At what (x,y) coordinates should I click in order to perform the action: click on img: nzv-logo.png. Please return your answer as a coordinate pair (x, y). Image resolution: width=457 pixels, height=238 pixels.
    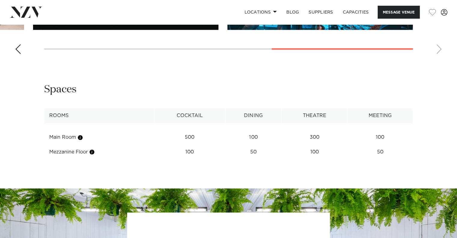
    Looking at the image, I should click on (26, 12).